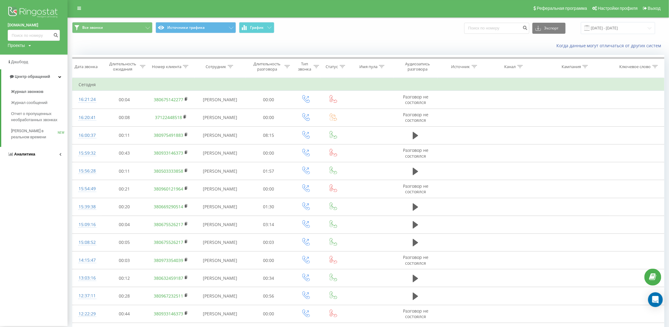 Image resolution: width=669 pixels, height=327 pixels. What do you see at coordinates (167, 67) in the screenshot?
I see `div: Номер клиента` at bounding box center [167, 67].